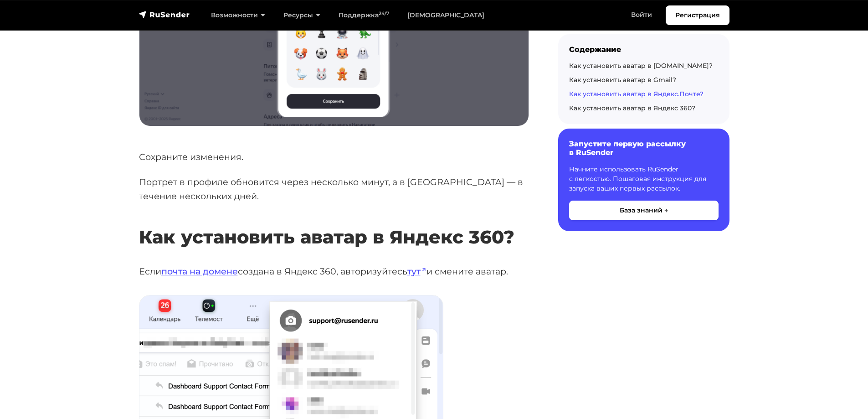 The image size is (868, 419). I want to click on h6: Запустите первую рассылку в RuSender, so click(644, 148).